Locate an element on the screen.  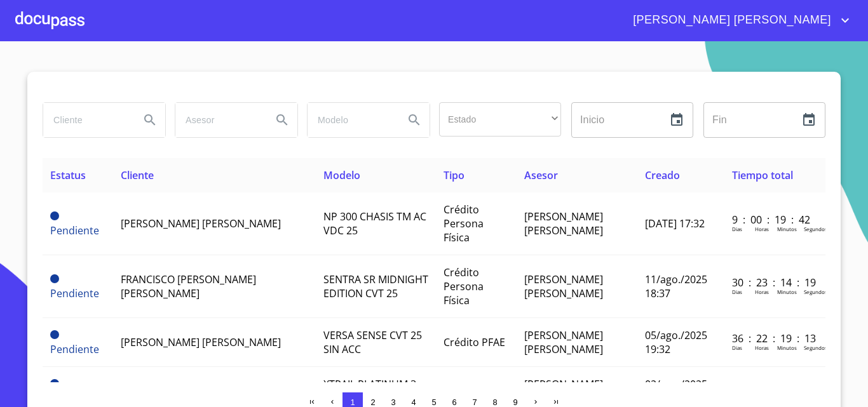
span: 11/ago./2025 18:37 is located at coordinates (676, 286).